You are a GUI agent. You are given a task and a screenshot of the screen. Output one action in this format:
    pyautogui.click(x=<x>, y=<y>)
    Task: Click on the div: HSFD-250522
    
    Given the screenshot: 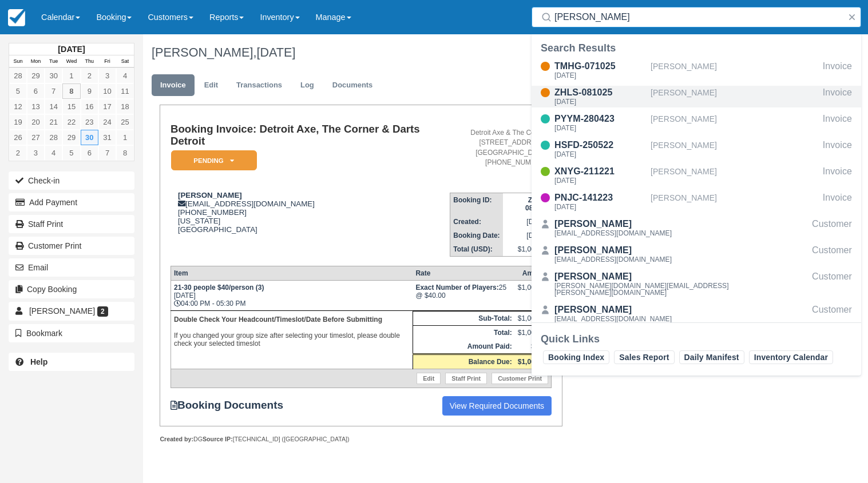 What is the action you would take?
    pyautogui.click(x=600, y=145)
    